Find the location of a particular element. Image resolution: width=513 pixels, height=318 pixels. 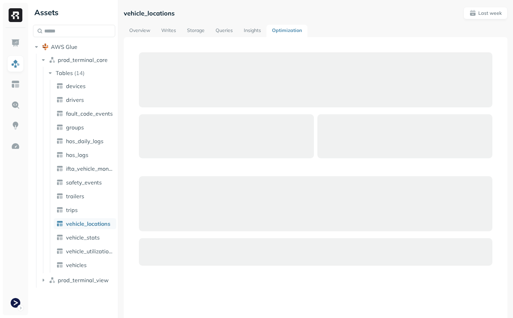

p: Last week is located at coordinates (490, 13).